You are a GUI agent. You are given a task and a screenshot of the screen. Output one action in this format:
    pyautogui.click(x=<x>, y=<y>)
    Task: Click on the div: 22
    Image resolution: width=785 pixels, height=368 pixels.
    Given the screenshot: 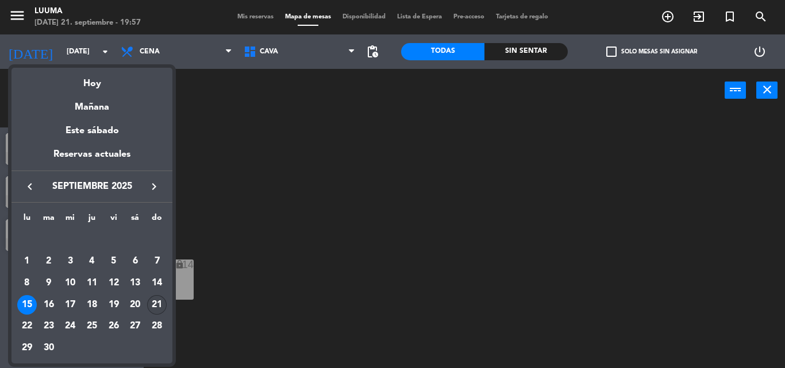 What is the action you would take?
    pyautogui.click(x=27, y=327)
    